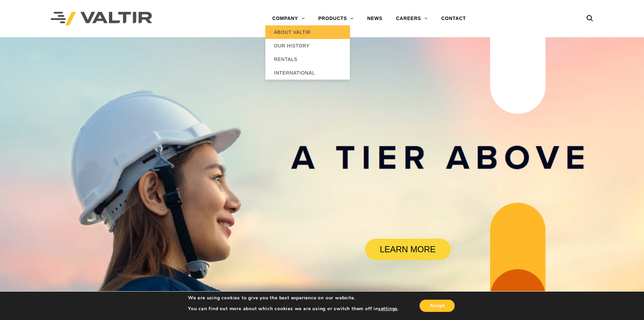  I want to click on a: NEWS, so click(375, 18).